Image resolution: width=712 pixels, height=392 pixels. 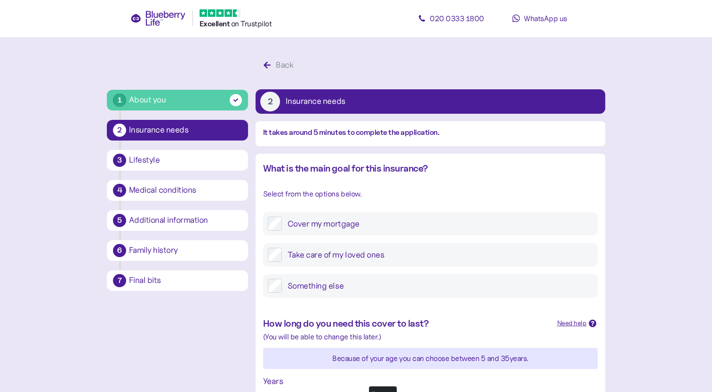 I want to click on button: 3Lifestyle, so click(x=177, y=160).